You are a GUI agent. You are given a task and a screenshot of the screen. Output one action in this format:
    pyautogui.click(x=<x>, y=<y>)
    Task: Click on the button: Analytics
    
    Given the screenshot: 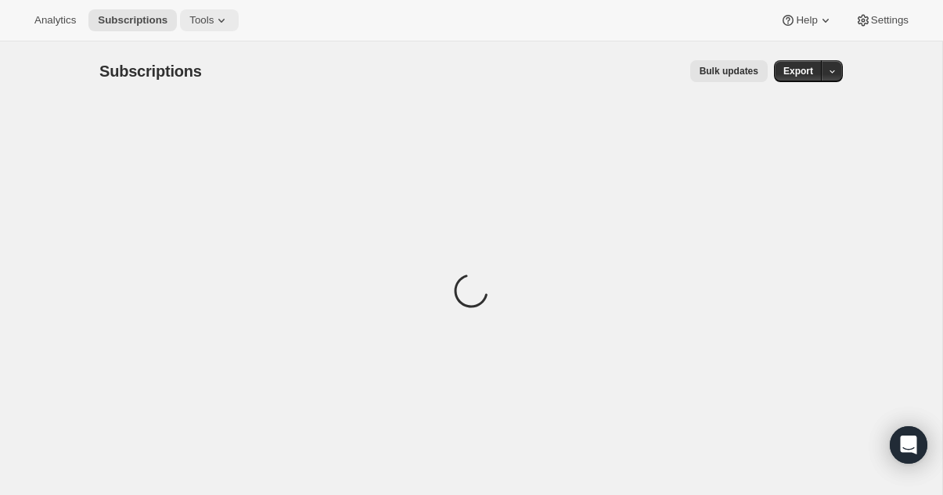 What is the action you would take?
    pyautogui.click(x=55, y=20)
    